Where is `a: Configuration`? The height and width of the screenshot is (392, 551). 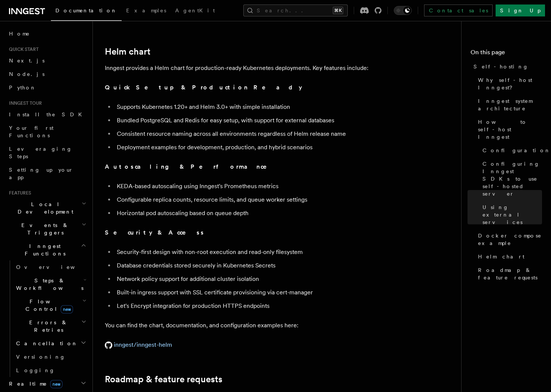 a: Configuration is located at coordinates (510, 150).